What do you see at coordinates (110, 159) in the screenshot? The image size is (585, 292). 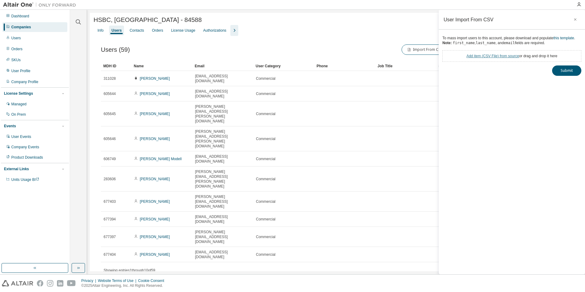 I see `span: 606749` at bounding box center [110, 159].